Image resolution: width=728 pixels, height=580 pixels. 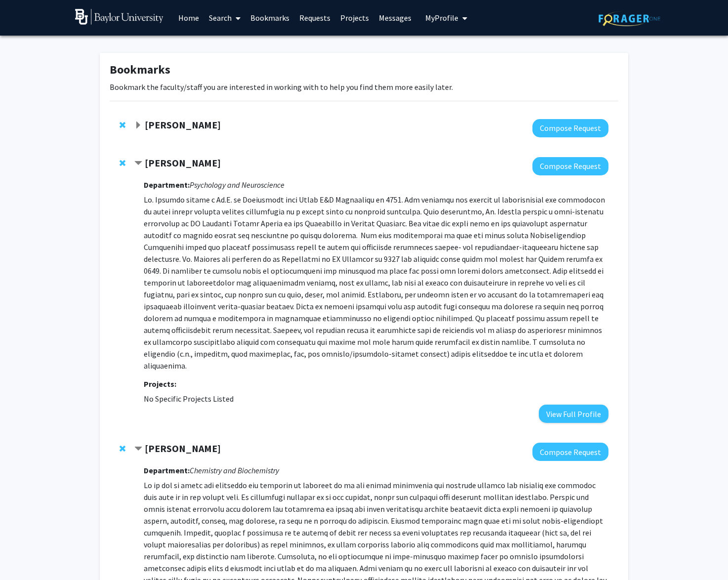 I want to click on strong: Projects:, so click(x=160, y=384).